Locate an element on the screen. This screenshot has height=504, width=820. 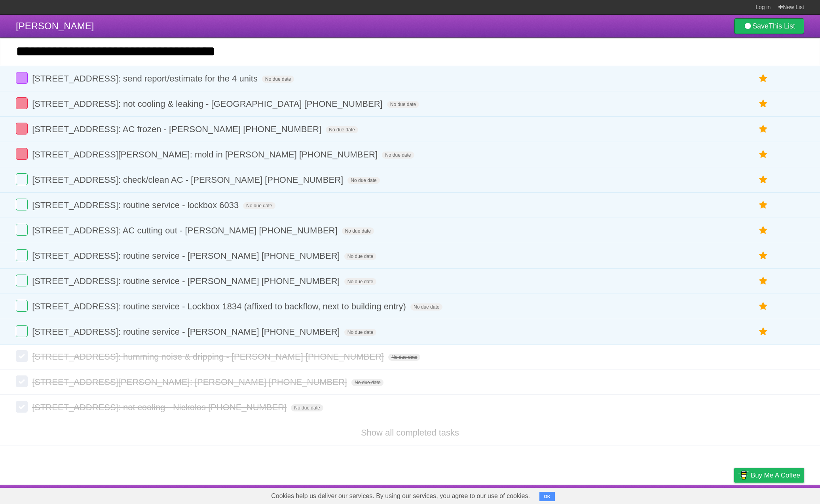
b: This List is located at coordinates (781, 26).